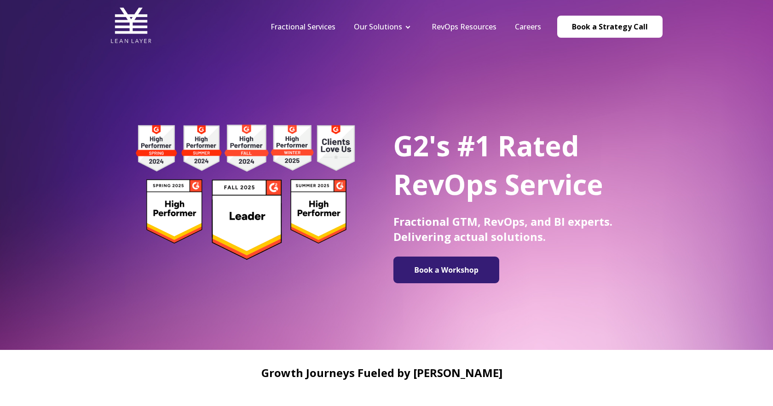  I want to click on div: Navigation Menu, so click(406, 27).